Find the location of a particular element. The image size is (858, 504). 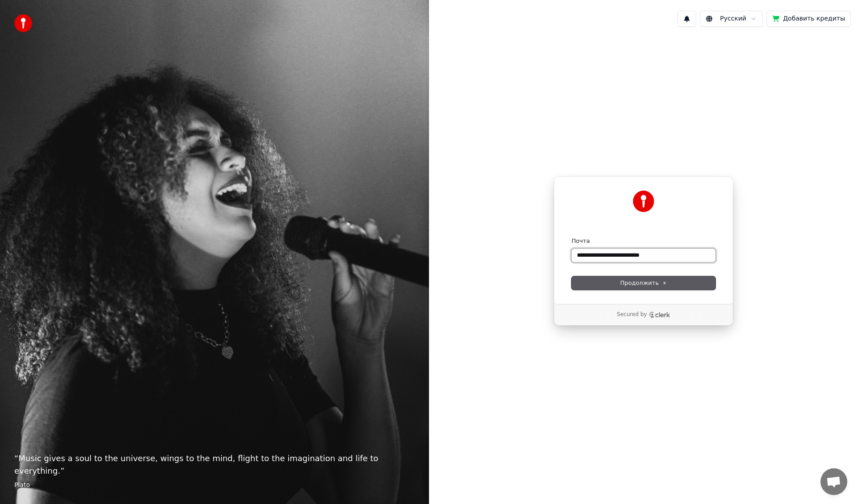

div: Открытый чат is located at coordinates (834, 482).